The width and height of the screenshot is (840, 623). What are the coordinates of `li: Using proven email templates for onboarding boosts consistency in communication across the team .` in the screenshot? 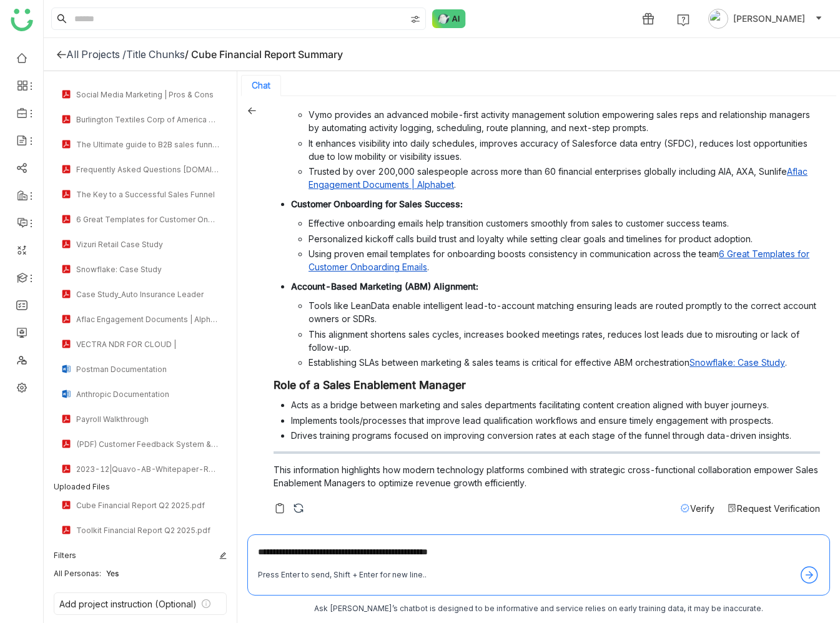 It's located at (564, 260).